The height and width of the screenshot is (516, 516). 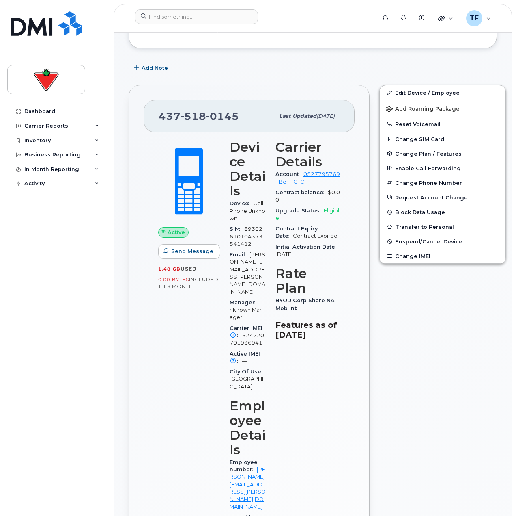 What do you see at coordinates (443, 256) in the screenshot?
I see `button: Change IMEI` at bounding box center [443, 256].